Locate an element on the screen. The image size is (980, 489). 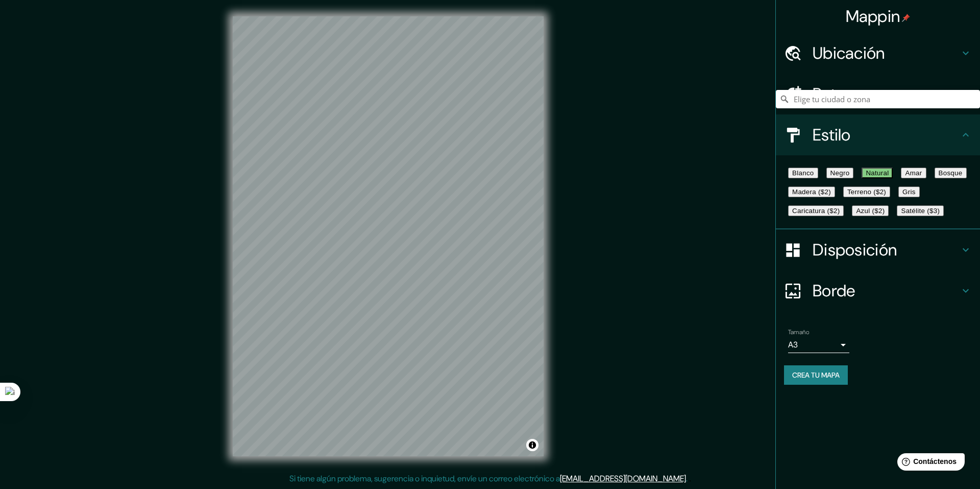
img: pin-icon.png is located at coordinates (906, 18).